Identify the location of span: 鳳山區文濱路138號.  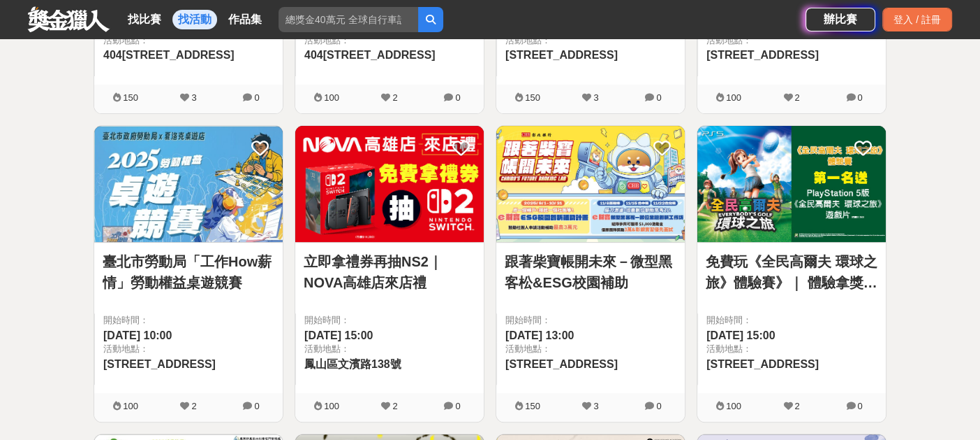
(353, 363).